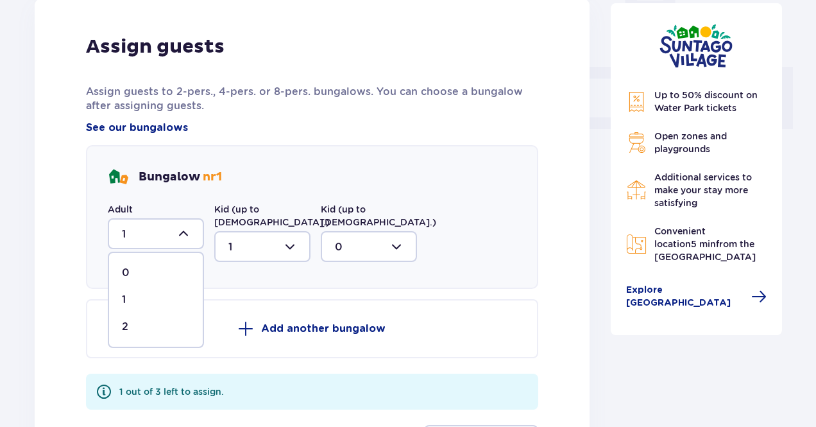 The image size is (816, 427). What do you see at coordinates (323, 328) in the screenshot?
I see `p: Add another bungalow` at bounding box center [323, 328].